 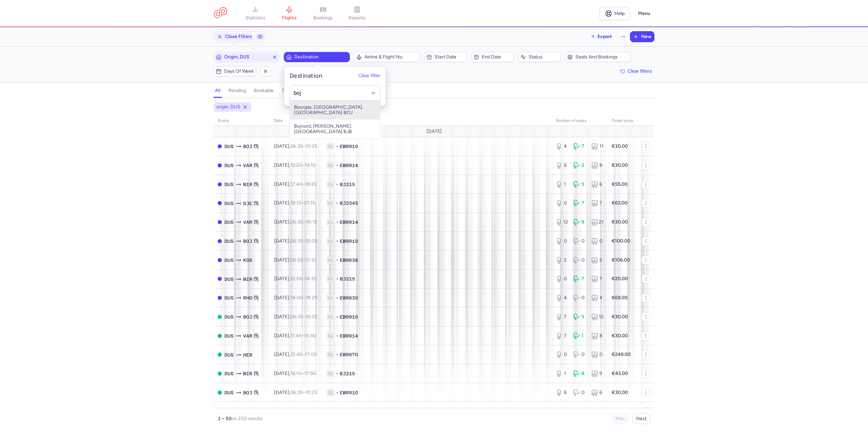 What do you see at coordinates (544, 57) in the screenshot?
I see `span: Status` at bounding box center [544, 57].